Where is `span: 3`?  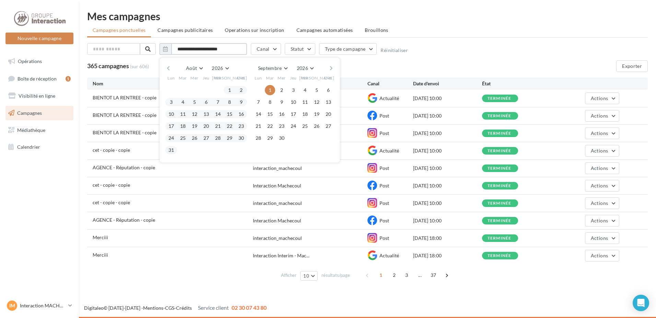 span: 3 is located at coordinates (406, 275).